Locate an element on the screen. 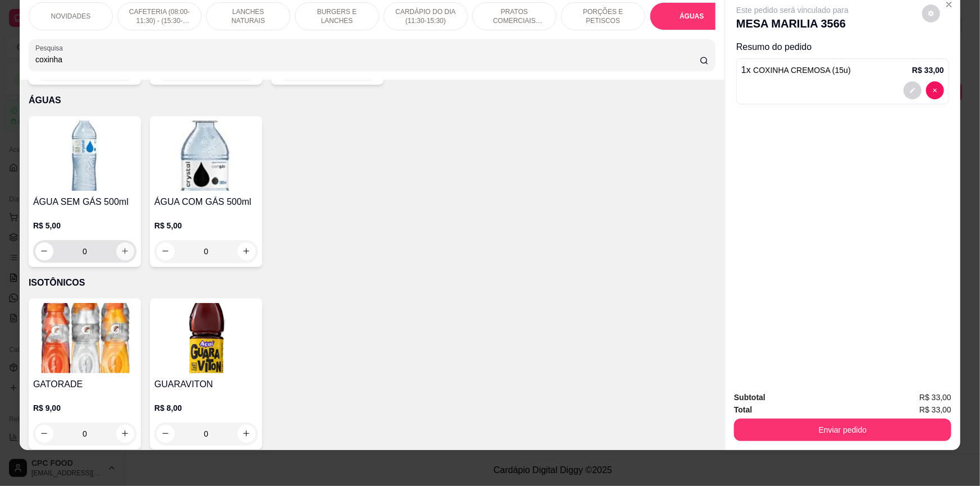 Image resolution: width=980 pixels, height=486 pixels. p: R$ 9,00 is located at coordinates (84, 409).